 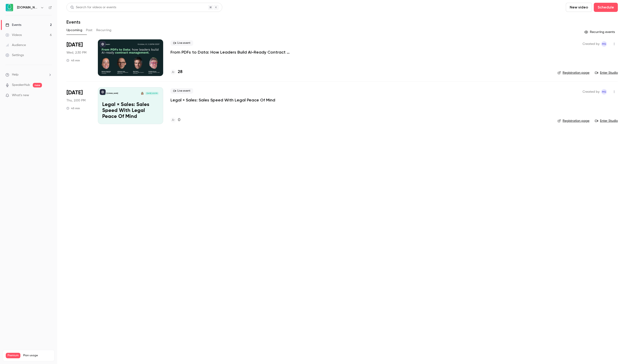 What do you see at coordinates (13, 355) in the screenshot?
I see `span: Premium` at bounding box center [13, 355].